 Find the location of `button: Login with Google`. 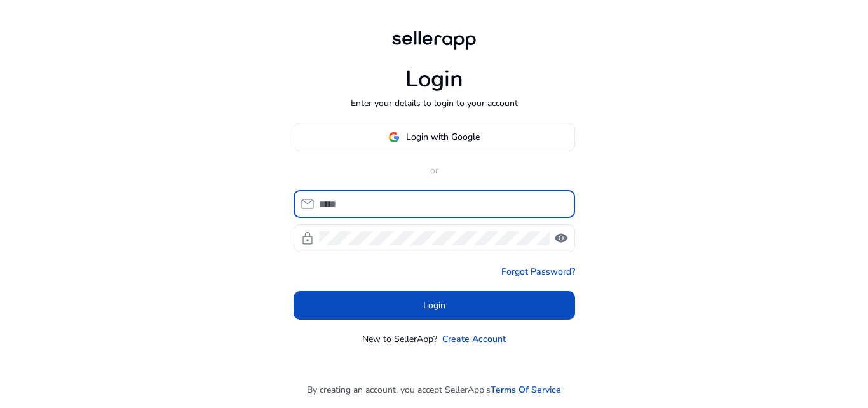

button: Login with Google is located at coordinates (434, 136).